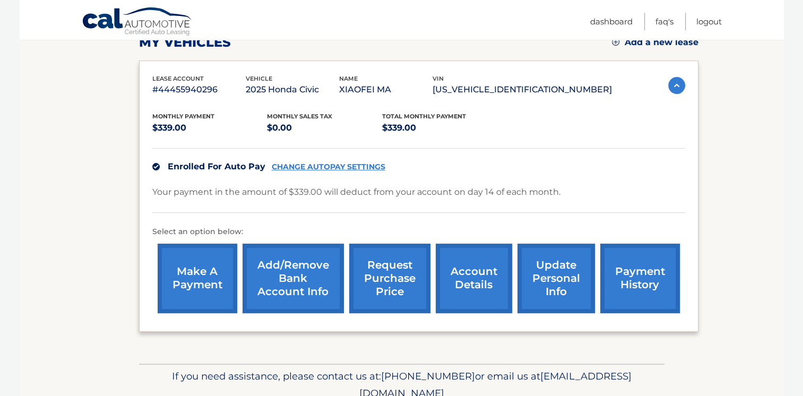 The width and height of the screenshot is (803, 396). What do you see at coordinates (556, 278) in the screenshot?
I see `a: update personal info` at bounding box center [556, 278].